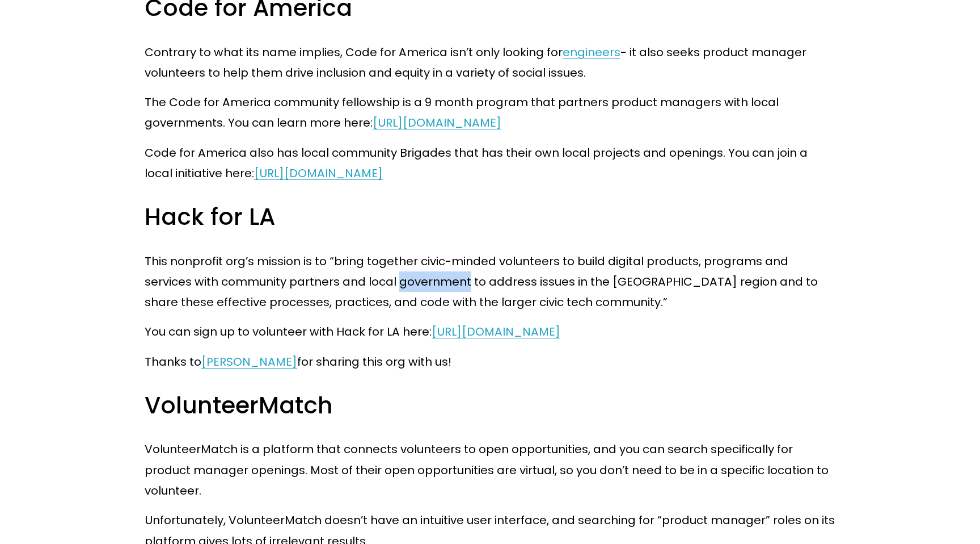 This screenshot has width=980, height=544. I want to click on p: Contrary to what its name implies, Code for America isn’t only looking for - it also seeks produc..., so click(490, 62).